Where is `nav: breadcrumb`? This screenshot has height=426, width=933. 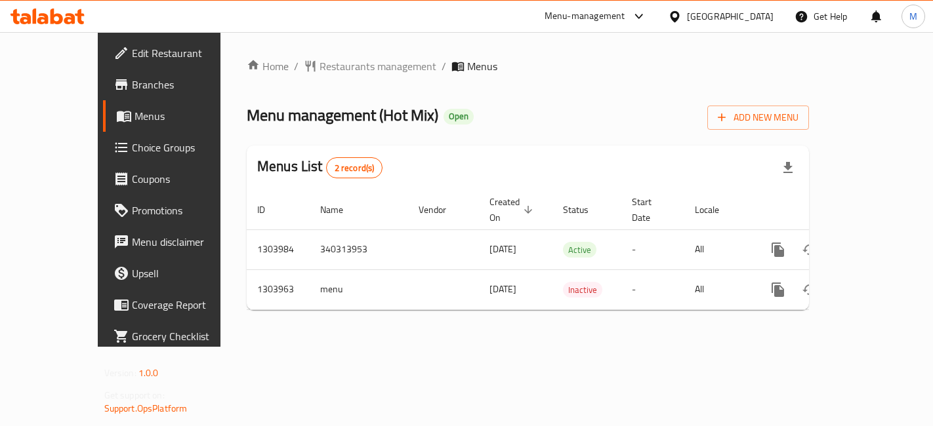 nav: breadcrumb is located at coordinates (527, 66).